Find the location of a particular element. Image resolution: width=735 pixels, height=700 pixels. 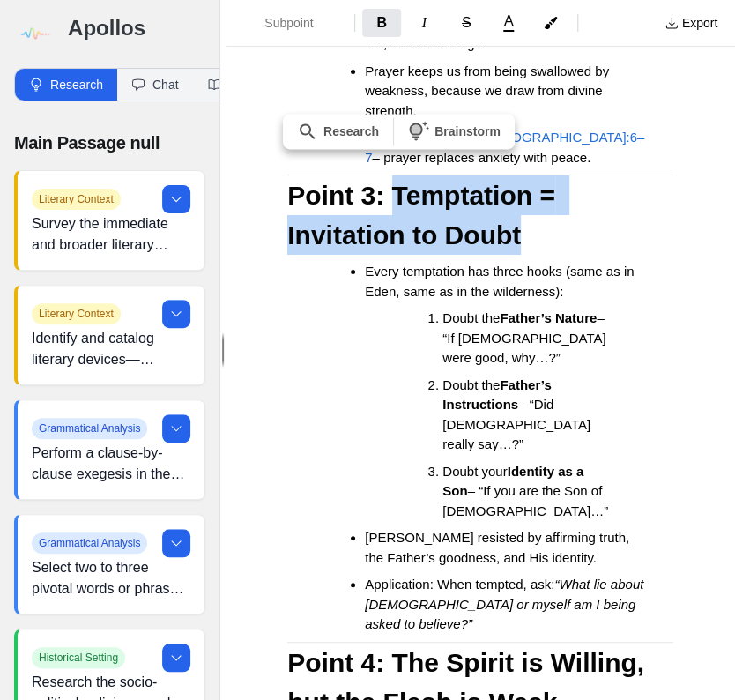

p: Survey the immediate and broader literary context: map the passage’s location within the book, no... is located at coordinates (111, 235).